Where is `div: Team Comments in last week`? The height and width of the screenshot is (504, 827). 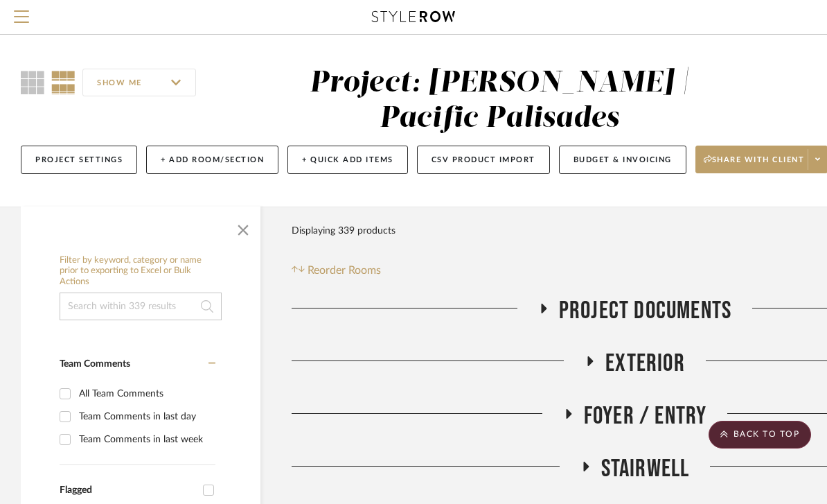
div: Team Comments in last week is located at coordinates (146, 440).